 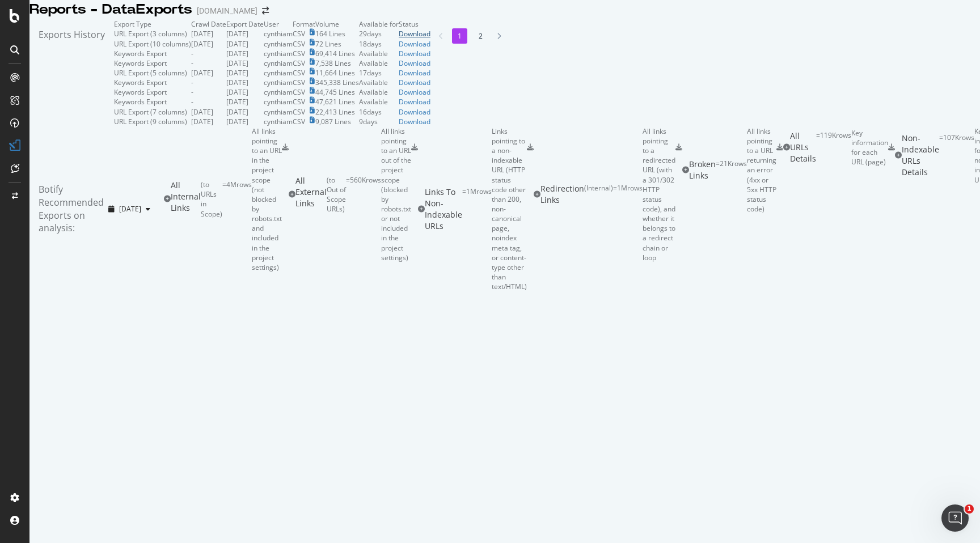 I want to click on td: 11,664 Lines, so click(x=336, y=73).